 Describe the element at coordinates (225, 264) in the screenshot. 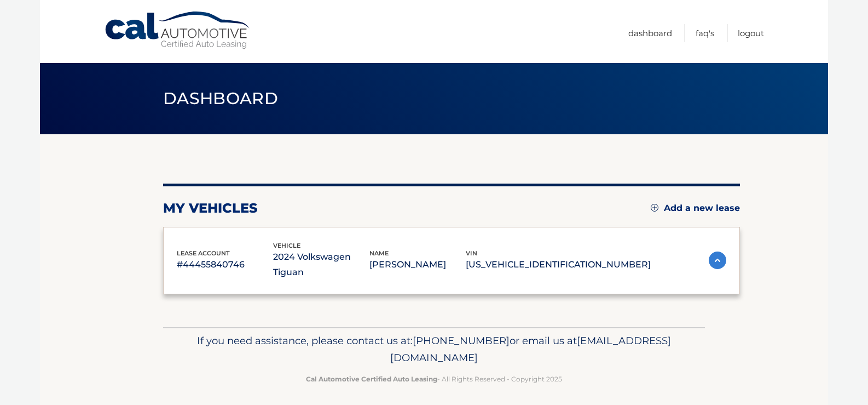

I see `p: #44455840746` at that location.